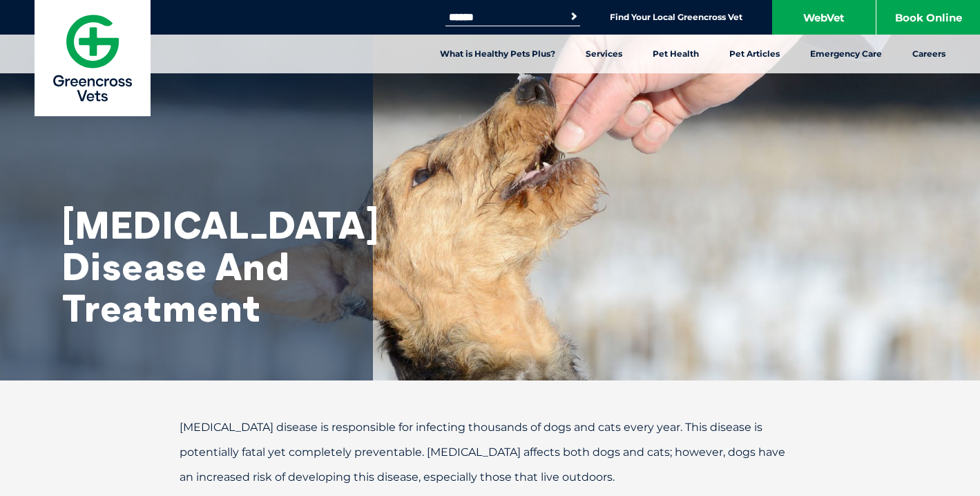  What do you see at coordinates (755, 54) in the screenshot?
I see `a: Pet Articles` at bounding box center [755, 54].